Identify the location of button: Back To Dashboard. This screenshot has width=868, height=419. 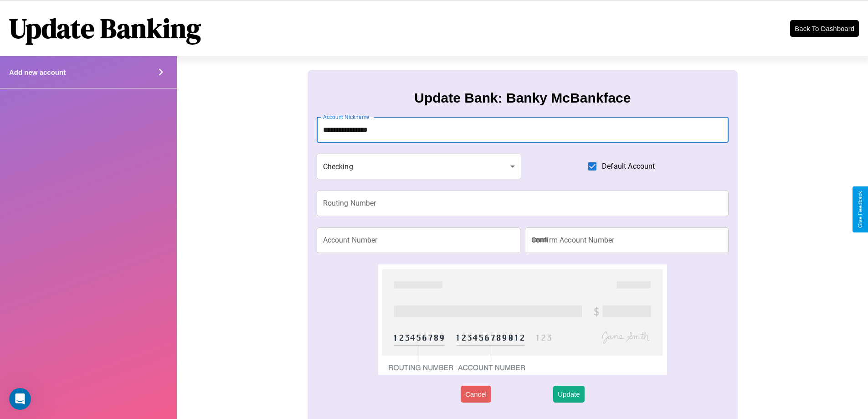
(825, 29).